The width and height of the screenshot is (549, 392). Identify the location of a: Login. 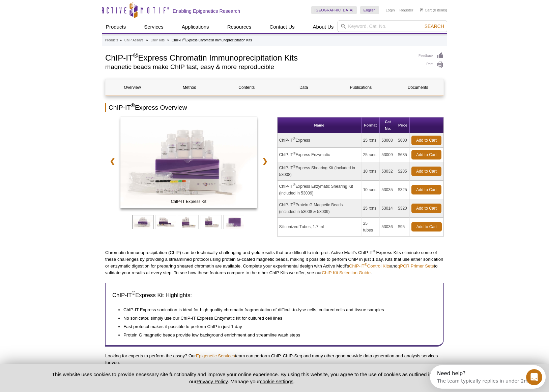
(390, 10).